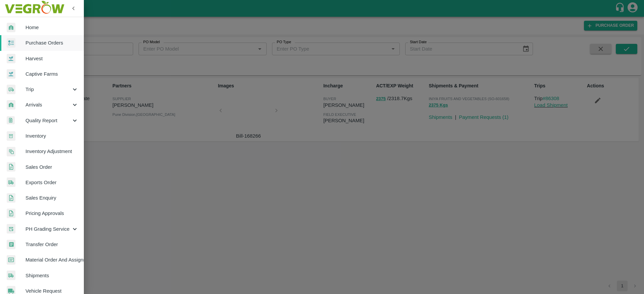  What do you see at coordinates (52, 198) in the screenshot?
I see `span: Sales Enquiry` at bounding box center [52, 198].